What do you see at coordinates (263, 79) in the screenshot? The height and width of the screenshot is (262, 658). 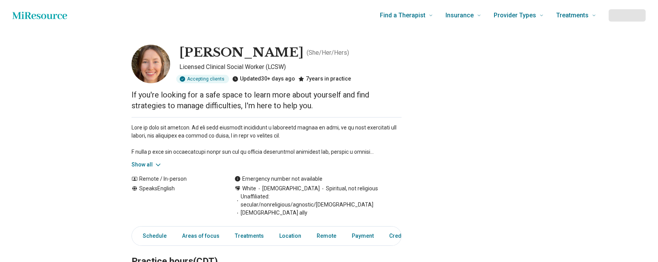 I see `div: Updated 30+ days ago` at bounding box center [263, 79].